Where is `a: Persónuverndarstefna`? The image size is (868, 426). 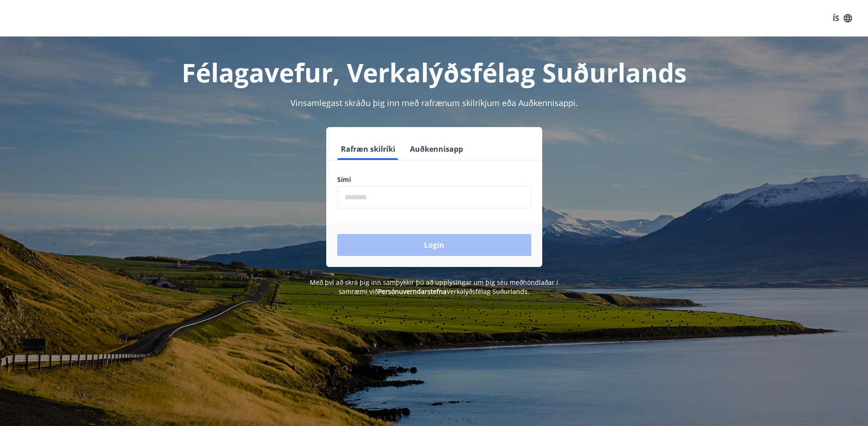 a: Persónuverndarstefna is located at coordinates (412, 291).